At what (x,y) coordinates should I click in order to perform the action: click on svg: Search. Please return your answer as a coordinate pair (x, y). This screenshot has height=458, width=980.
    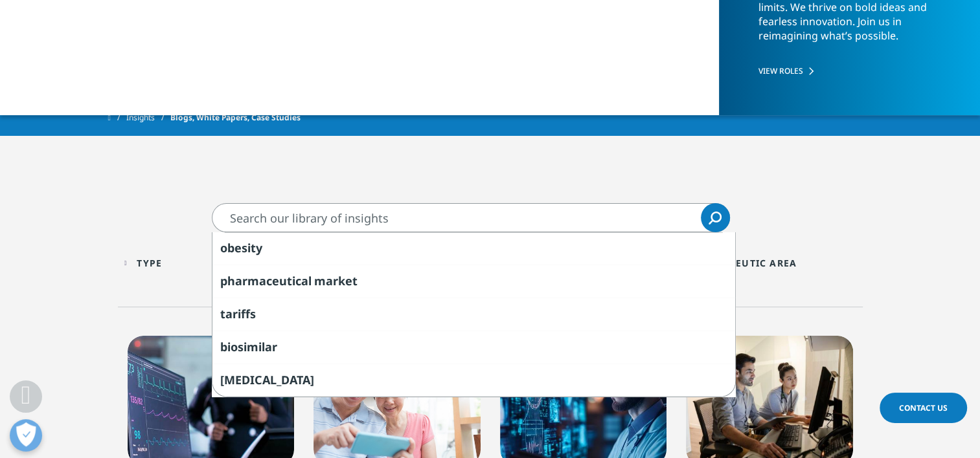
    Looking at the image, I should click on (715, 218).